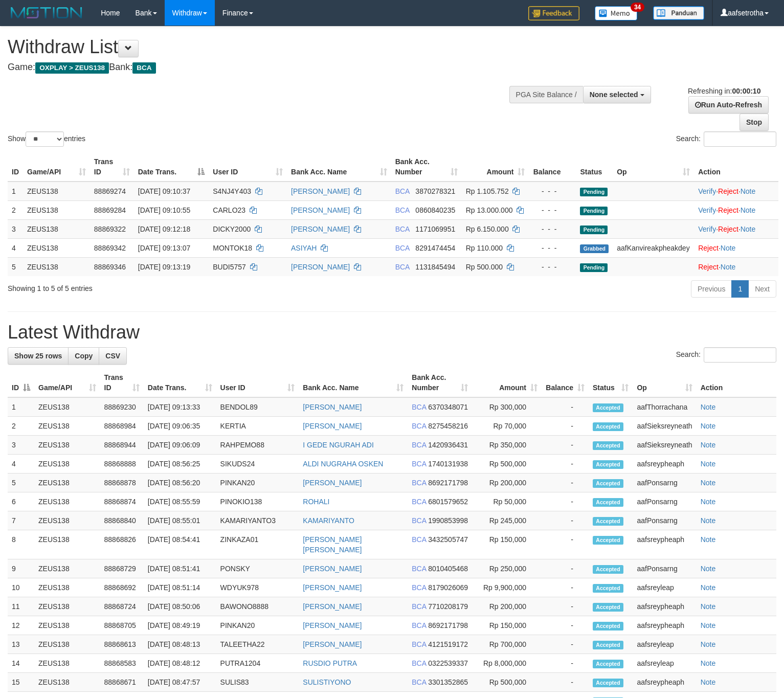  Describe the element at coordinates (258, 502) in the screenshot. I see `td: PINOKIO138` at that location.